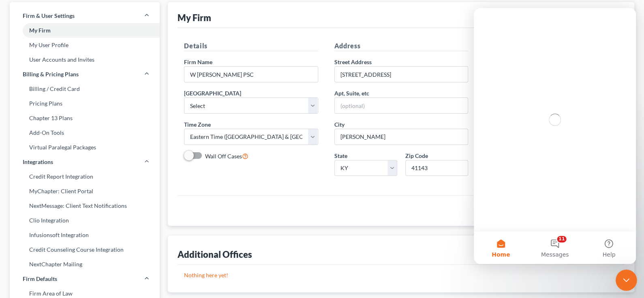 The width and height of the screenshot is (644, 298). Describe the element at coordinates (437, 168) in the screenshot. I see `input: XXXXX` at that location.